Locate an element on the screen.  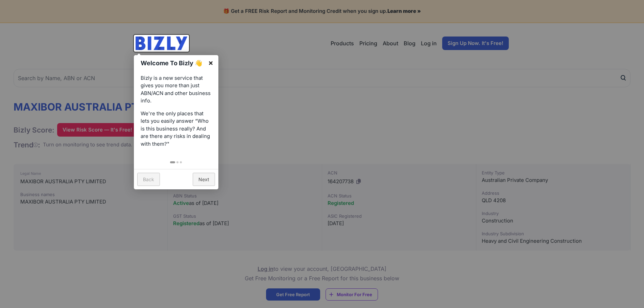
a: Back is located at coordinates (148, 179).